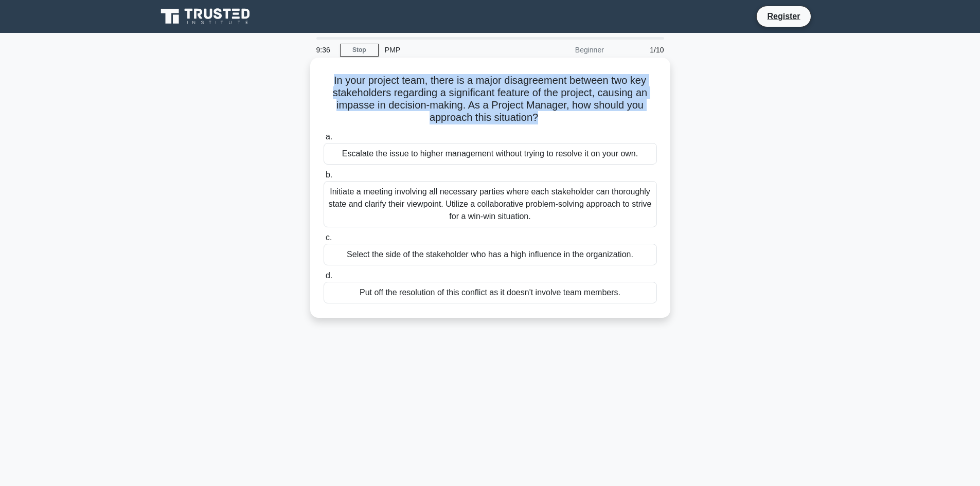 The height and width of the screenshot is (486, 980). I want to click on div: 1/10, so click(640, 50).